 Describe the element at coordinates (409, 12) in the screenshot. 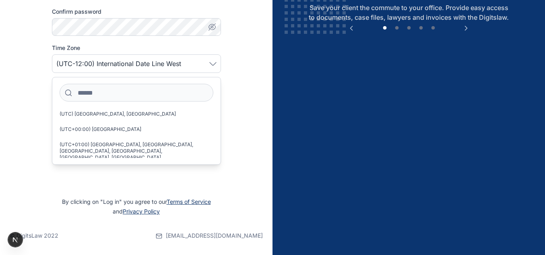

I see `p: Save your client the commute to your office. Provide easy access to documents, case files, lawyer...` at that location.